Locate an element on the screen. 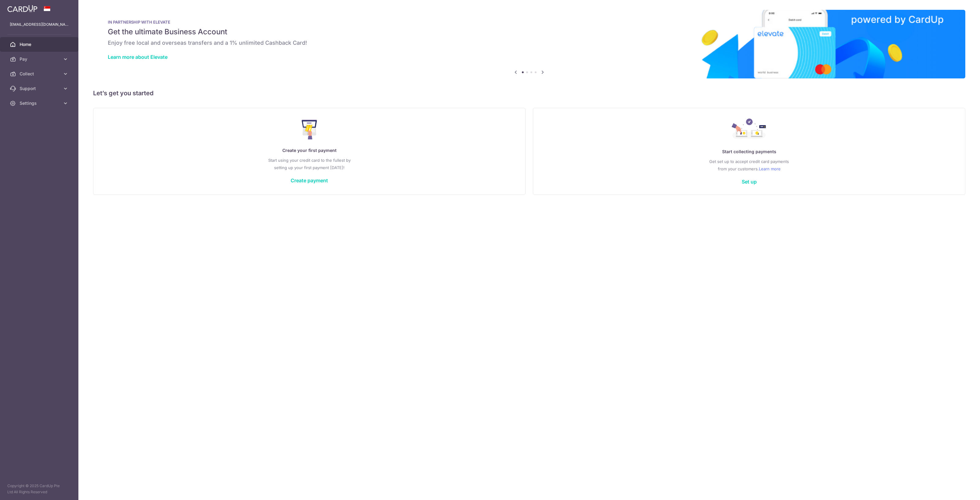 The image size is (980, 500). a: Set up is located at coordinates (749, 182).